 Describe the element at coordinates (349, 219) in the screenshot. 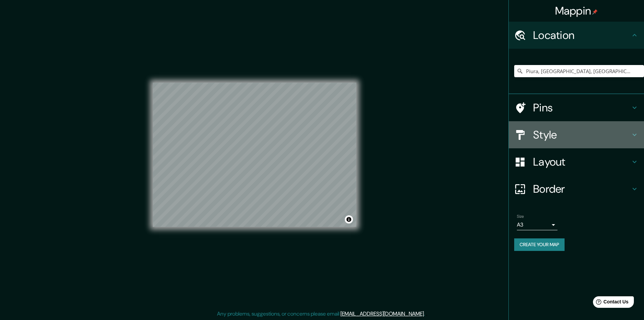

I see `button: Toggle attribution` at that location.